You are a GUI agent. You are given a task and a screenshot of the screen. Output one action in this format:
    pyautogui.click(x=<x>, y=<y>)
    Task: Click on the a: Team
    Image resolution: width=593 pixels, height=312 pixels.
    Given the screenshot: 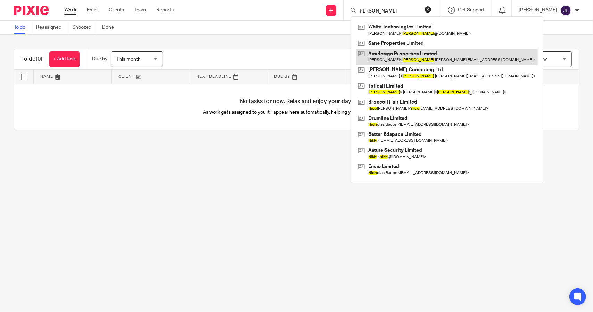 What is the action you would take?
    pyautogui.click(x=140, y=10)
    